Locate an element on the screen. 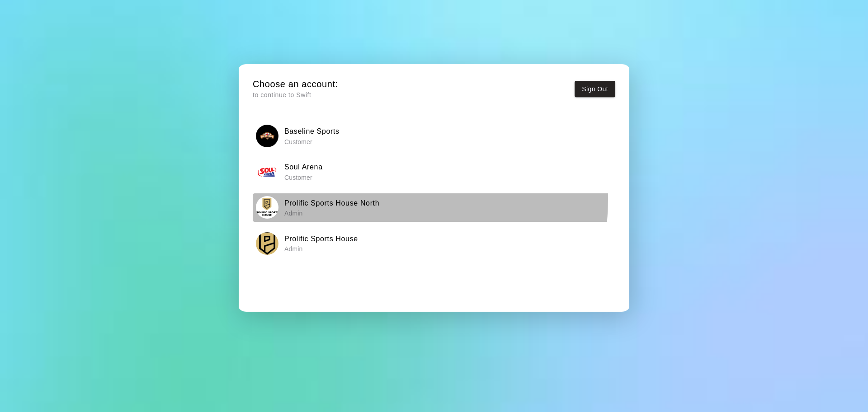  h6: Prolific Sports House North is located at coordinates (332, 203).